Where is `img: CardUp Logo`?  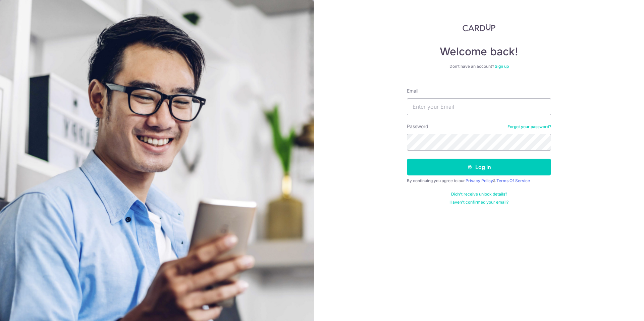 img: CardUp Logo is located at coordinates (479, 27).